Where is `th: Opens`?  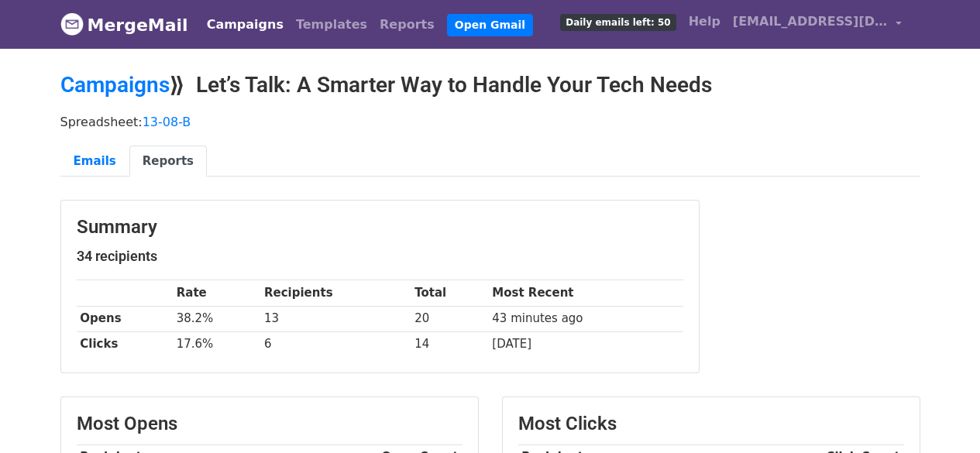
th: Opens is located at coordinates (125, 318).